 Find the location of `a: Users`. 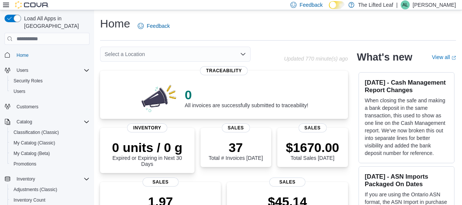

a: Users is located at coordinates (19, 91).